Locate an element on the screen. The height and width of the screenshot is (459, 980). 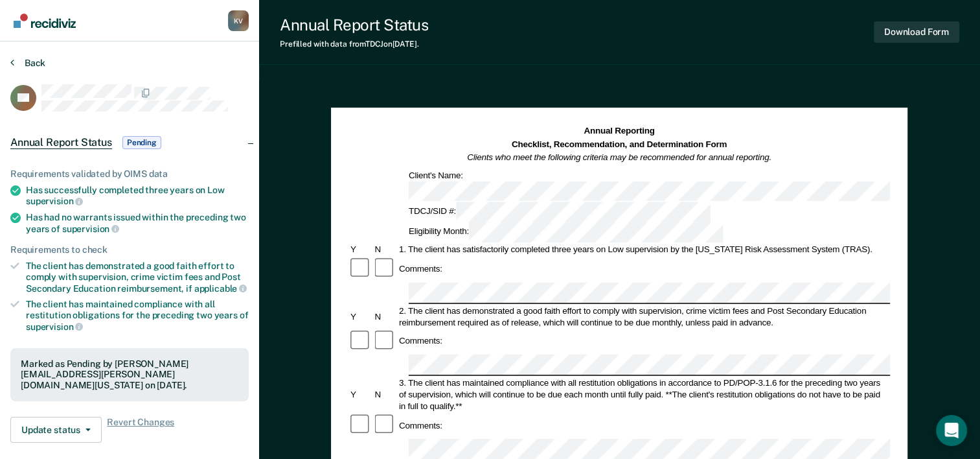
button: Update status is located at coordinates (56, 429).